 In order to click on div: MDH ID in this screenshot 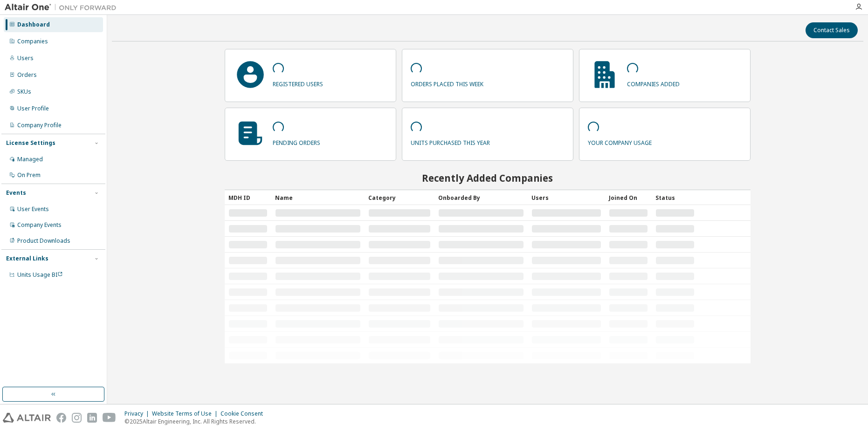, I will do `click(248, 197)`.